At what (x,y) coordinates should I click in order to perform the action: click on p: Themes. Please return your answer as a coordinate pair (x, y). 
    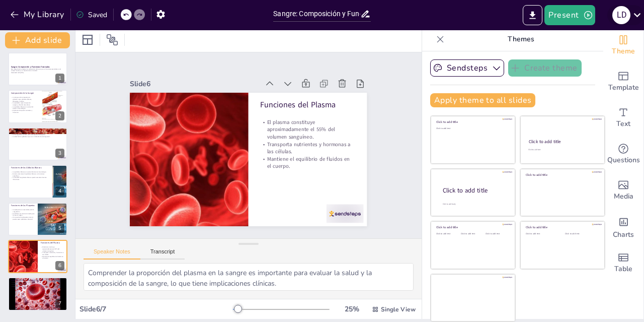
    Looking at the image, I should click on (521, 39).